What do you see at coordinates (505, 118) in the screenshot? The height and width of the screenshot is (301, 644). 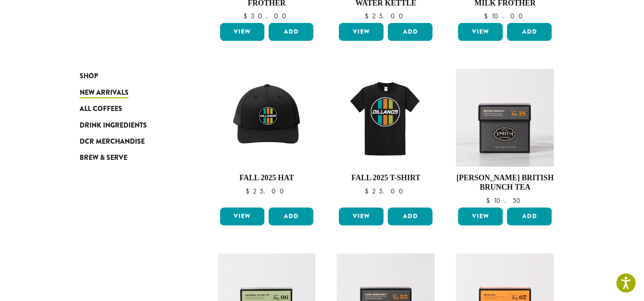 I see `img: British-Brunch-Signature-Black-Carton-2023-2.jpg` at bounding box center [505, 118].